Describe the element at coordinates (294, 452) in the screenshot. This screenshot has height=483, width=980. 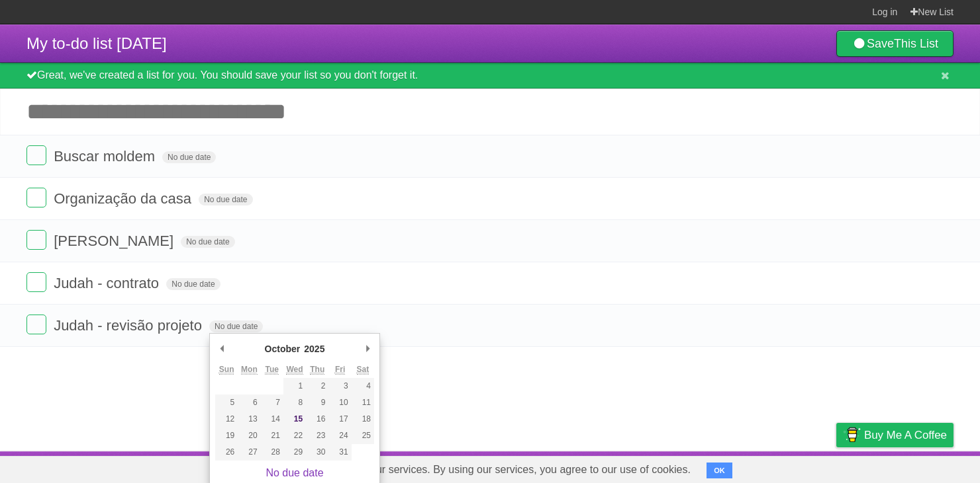
I see `button: 29` at that location.